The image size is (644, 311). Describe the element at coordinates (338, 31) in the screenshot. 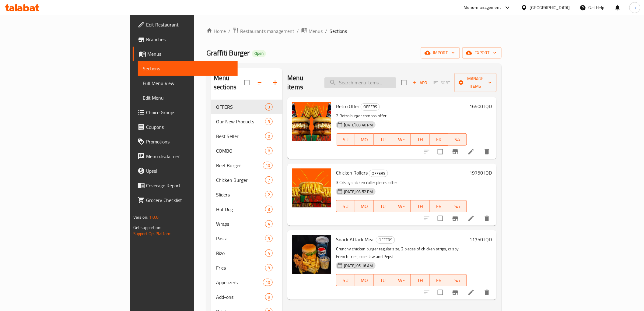

I see `span: Sections` at that location.